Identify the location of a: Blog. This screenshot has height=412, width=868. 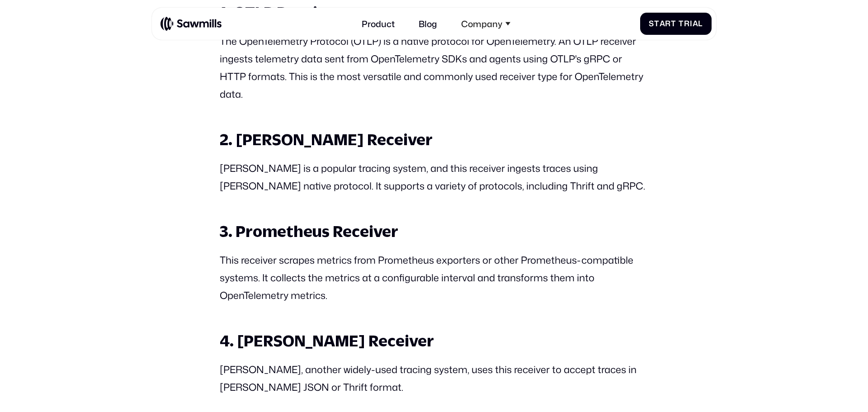
(428, 24).